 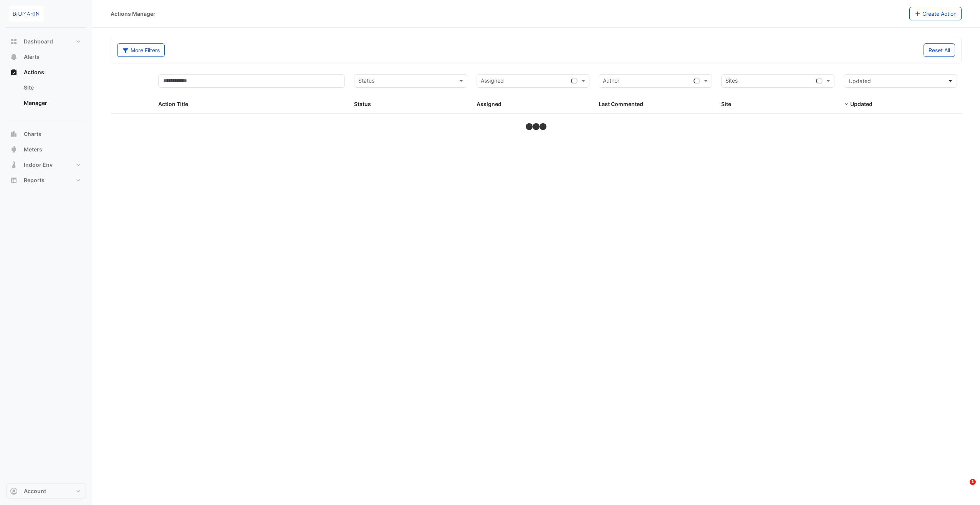 What do you see at coordinates (935, 13) in the screenshot?
I see `button: Create Action` at bounding box center [935, 13].